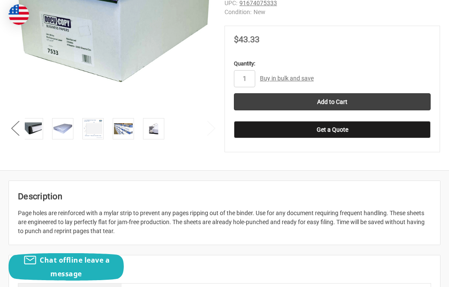  Describe the element at coordinates (332, 129) in the screenshot. I see `button: Get a Quote` at that location.